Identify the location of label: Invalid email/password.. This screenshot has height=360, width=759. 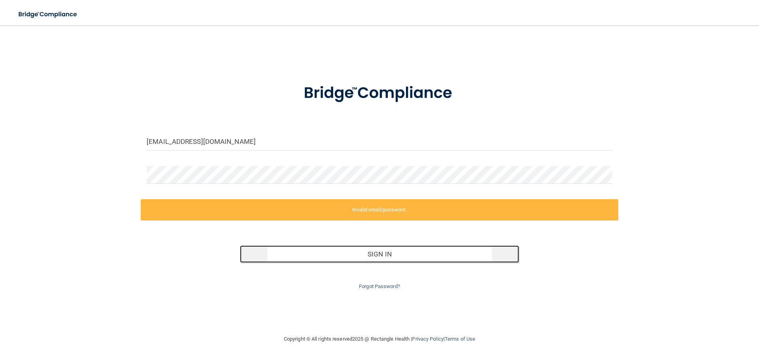
(379, 210).